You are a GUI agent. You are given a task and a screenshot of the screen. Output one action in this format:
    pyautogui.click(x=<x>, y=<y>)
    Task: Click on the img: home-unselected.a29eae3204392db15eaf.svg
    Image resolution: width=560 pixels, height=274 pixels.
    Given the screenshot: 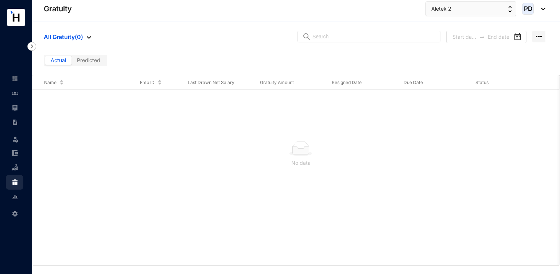 What is the action you would take?
    pyautogui.click(x=15, y=78)
    